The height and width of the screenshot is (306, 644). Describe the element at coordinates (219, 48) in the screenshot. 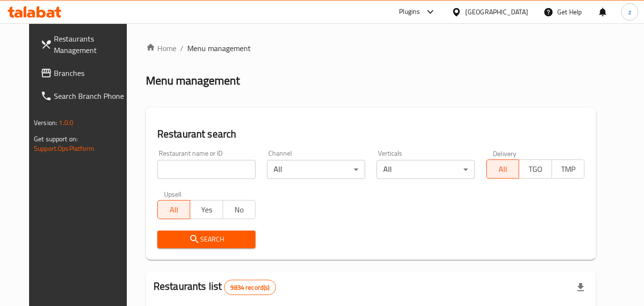

I see `span: Menu management` at that location.